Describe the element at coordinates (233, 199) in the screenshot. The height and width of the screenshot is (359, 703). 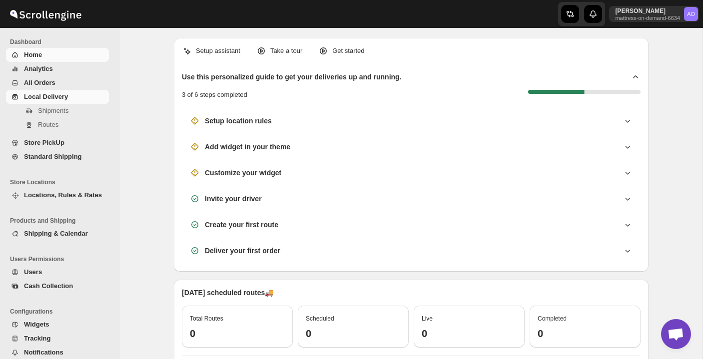
I see `h3: Invite your driver` at that location.